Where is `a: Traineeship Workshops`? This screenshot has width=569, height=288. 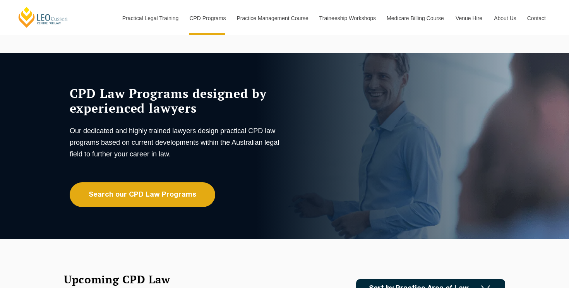 a: Traineeship Workshops is located at coordinates (347, 18).